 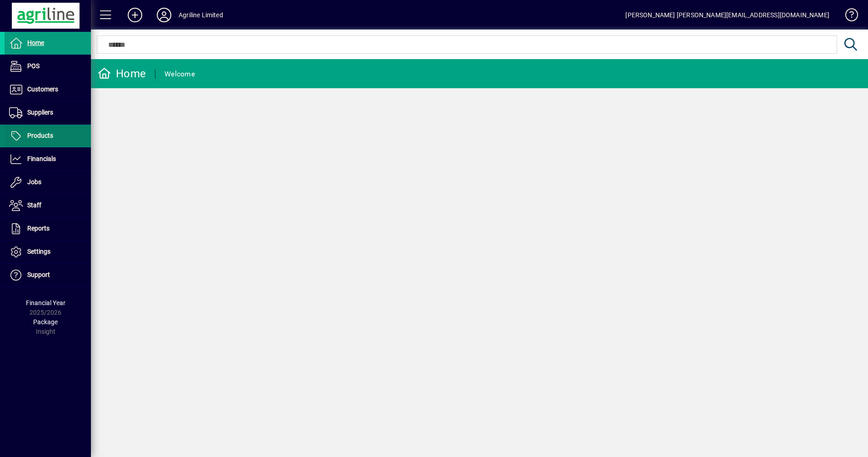 I want to click on a: Products, so click(x=47, y=136).